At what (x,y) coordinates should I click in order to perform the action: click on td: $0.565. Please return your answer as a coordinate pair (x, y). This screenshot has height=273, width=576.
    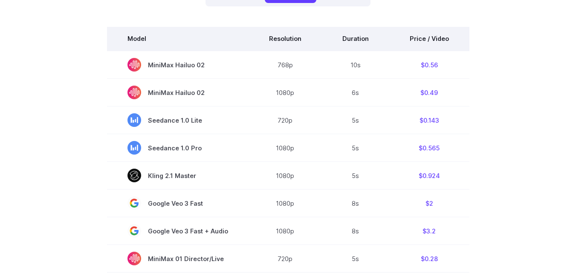
    Looking at the image, I should click on (429, 148).